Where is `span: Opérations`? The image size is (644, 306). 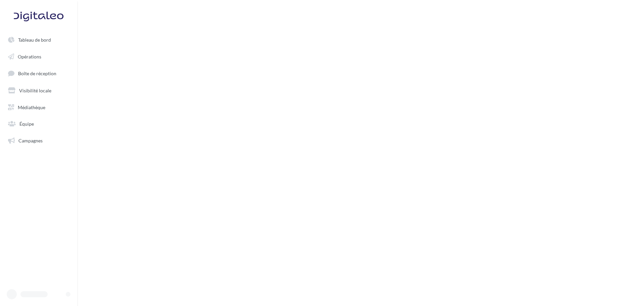 span: Opérations is located at coordinates (30, 56).